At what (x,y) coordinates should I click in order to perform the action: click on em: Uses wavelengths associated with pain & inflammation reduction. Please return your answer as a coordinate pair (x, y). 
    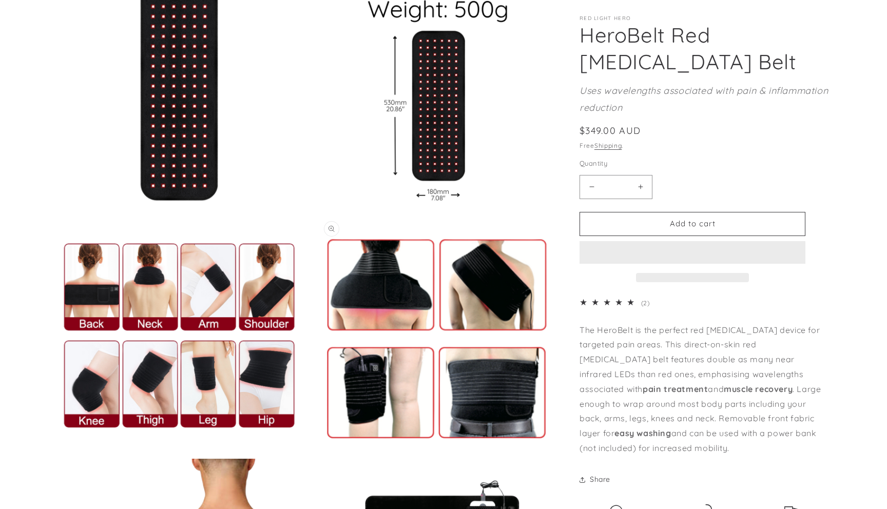
    Looking at the image, I should click on (704, 99).